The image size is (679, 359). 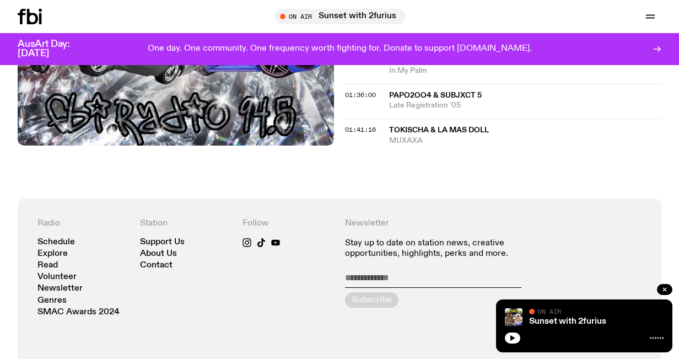 I want to click on span: 01:36:00, so click(x=360, y=95).